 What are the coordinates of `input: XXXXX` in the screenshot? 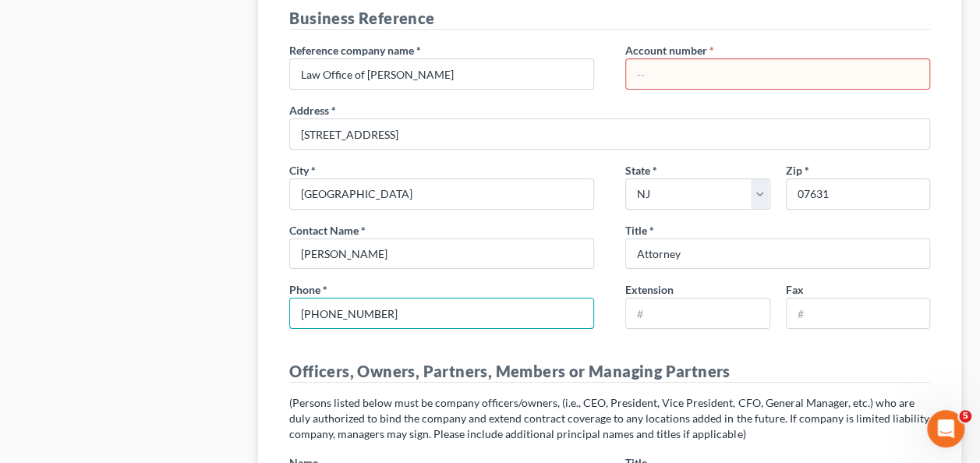 It's located at (857, 194).